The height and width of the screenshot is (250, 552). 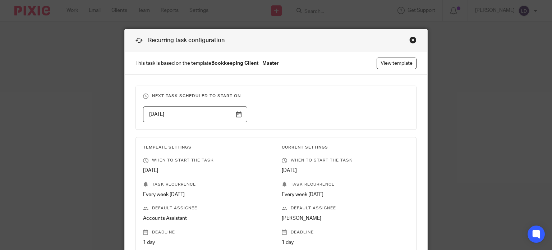 I want to click on h1: Recurring task configuration, so click(x=180, y=40).